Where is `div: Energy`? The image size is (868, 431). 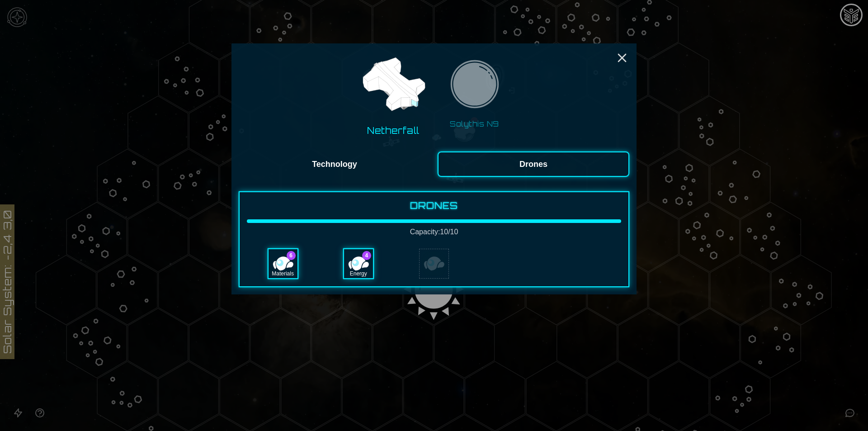
div: Energy is located at coordinates (358, 273).